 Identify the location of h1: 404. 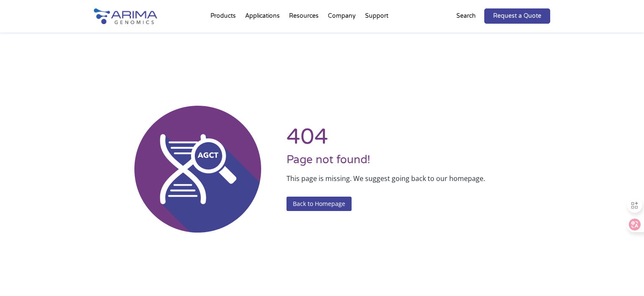
(418, 140).